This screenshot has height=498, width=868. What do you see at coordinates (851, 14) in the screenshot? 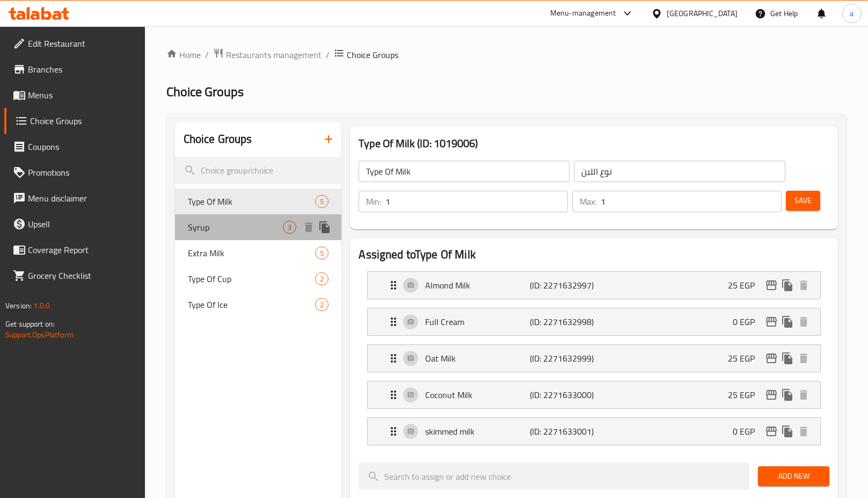
I see `span: a` at bounding box center [851, 14].